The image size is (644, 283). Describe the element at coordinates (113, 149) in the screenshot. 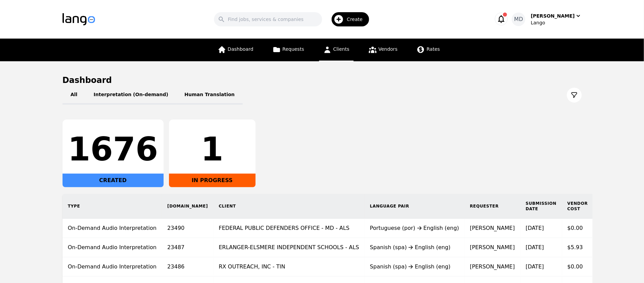

I see `div: 1676` at that location.